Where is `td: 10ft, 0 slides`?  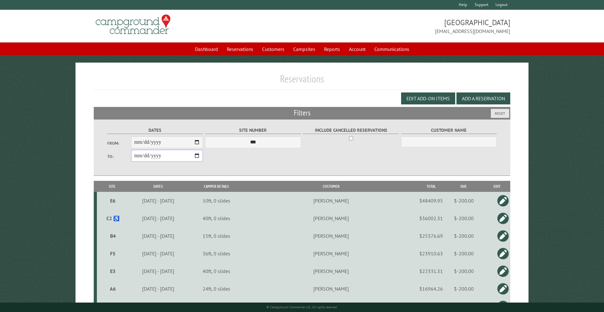
td: 10ft, 0 slides is located at coordinates (216, 201).